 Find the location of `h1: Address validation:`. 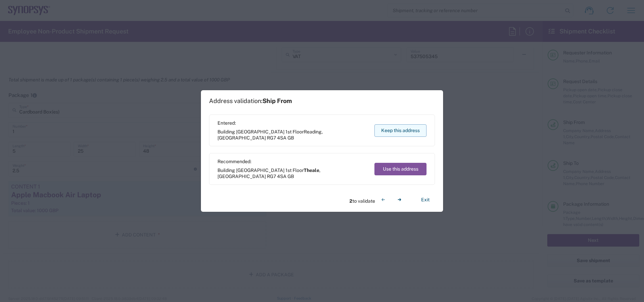

h1: Address validation: is located at coordinates (250, 101).